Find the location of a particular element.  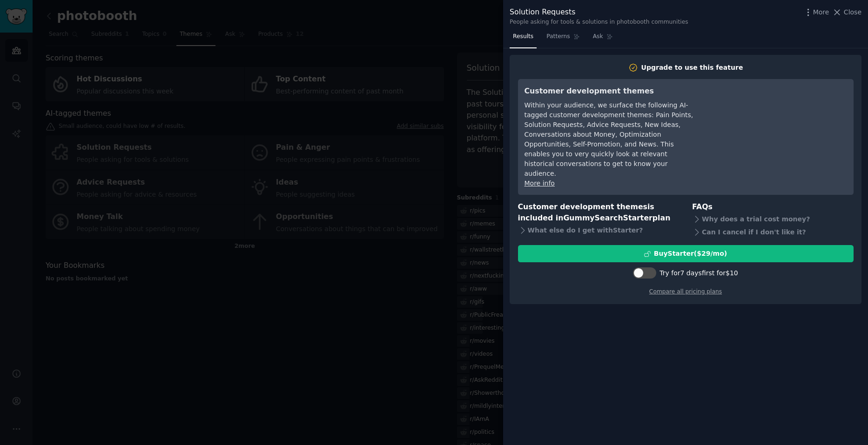

div: People asking for tools & solutions in photobooth communities is located at coordinates (599, 22).